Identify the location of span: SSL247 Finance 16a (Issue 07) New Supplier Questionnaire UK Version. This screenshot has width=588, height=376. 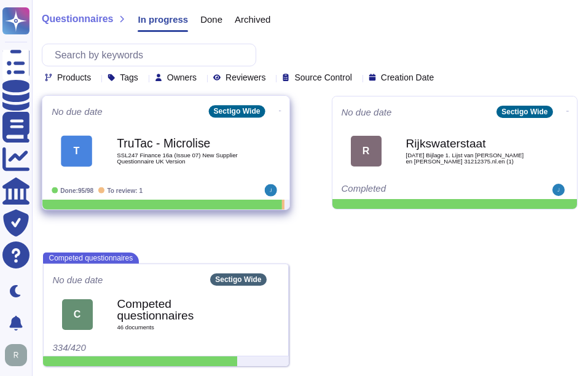
(179, 158).